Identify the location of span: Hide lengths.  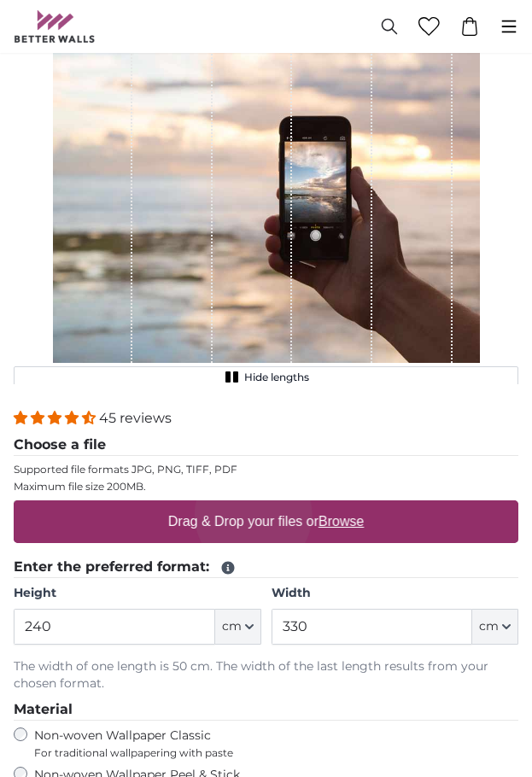
(276, 378).